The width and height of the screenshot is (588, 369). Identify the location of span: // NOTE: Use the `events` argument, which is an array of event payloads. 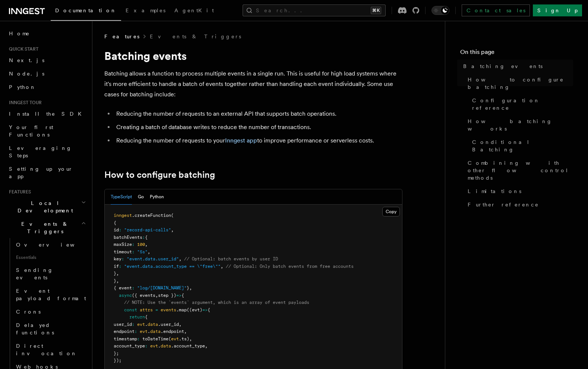
(217, 303).